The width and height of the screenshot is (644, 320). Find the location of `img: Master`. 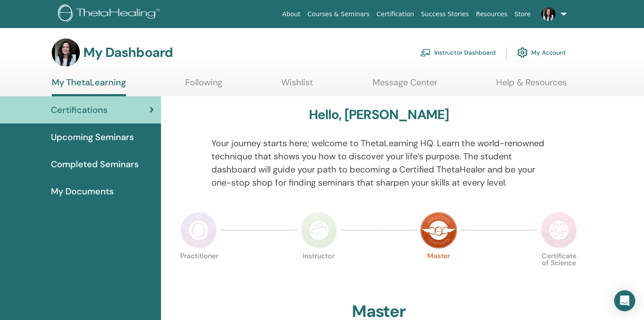

img: Master is located at coordinates (439, 231).